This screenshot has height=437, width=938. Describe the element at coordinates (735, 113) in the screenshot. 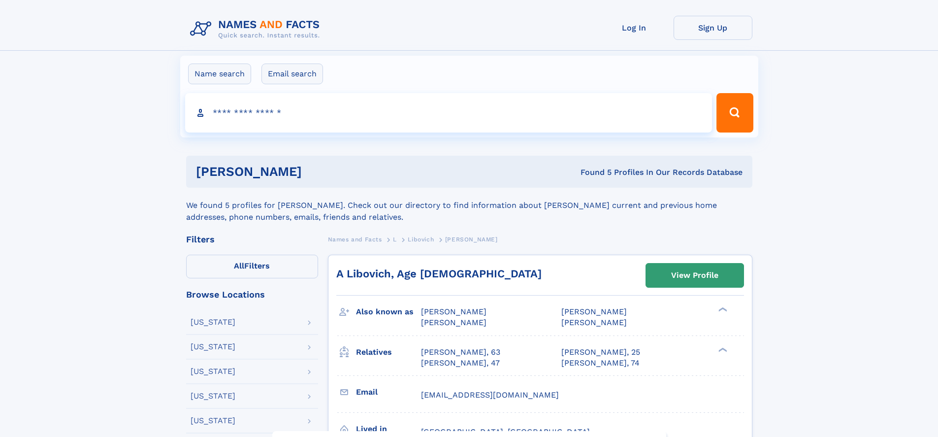

I see `button: Search Button` at that location.